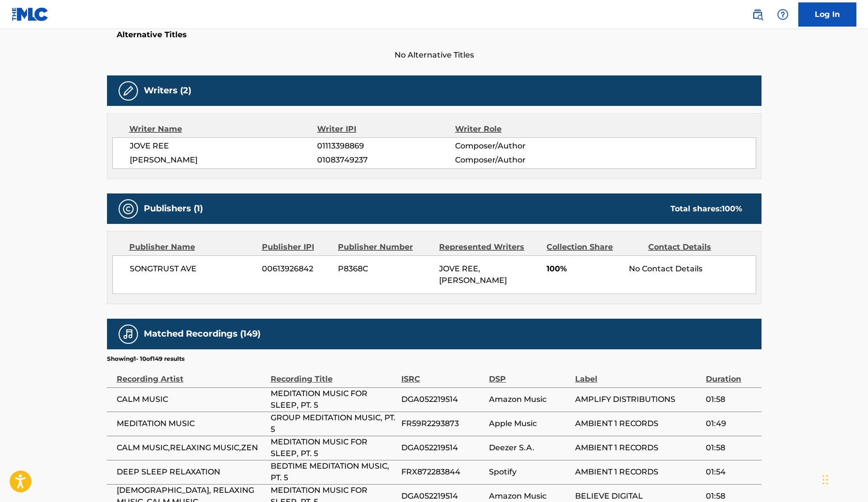 Image resolution: width=868 pixels, height=502 pixels. I want to click on div: Writer Role, so click(518, 129).